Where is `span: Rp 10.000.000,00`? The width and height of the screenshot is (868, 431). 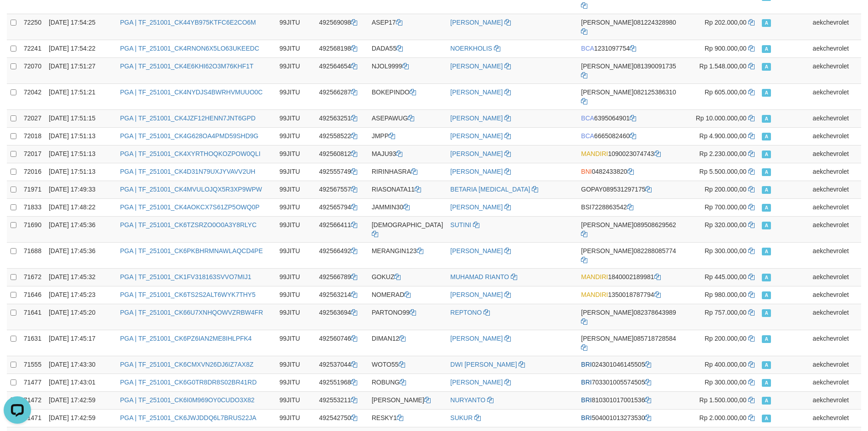 span: Rp 10.000.000,00 is located at coordinates (721, 118).